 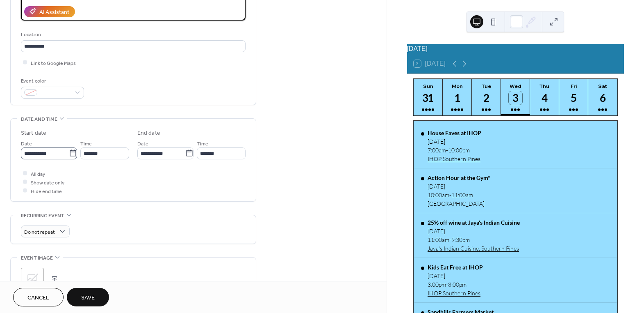 I want to click on div: Wed, so click(x=515, y=86).